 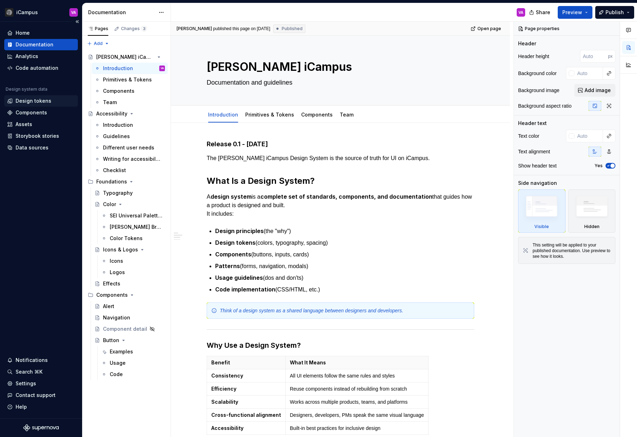 What do you see at coordinates (357, 375) in the screenshot?
I see `p: All UI elements follow the same rules and styles` at bounding box center [357, 375].